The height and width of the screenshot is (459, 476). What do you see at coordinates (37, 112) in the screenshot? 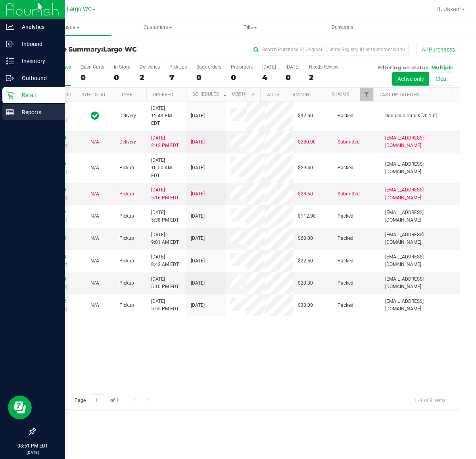
I see `p: Reports` at bounding box center [37, 112].